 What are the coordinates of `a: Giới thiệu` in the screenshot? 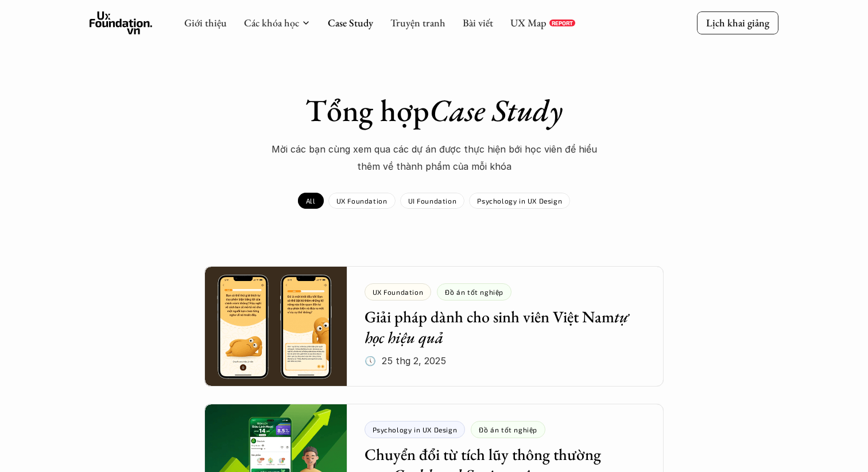 It's located at (205, 22).